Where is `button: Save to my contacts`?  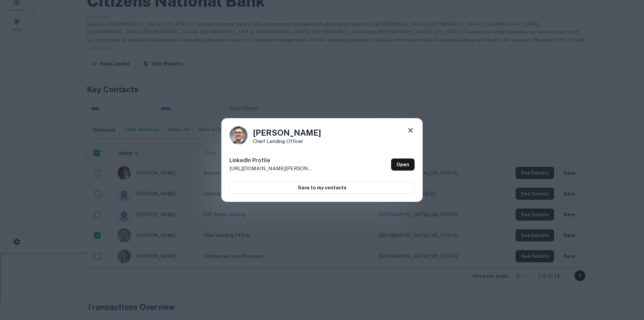 button: Save to my contacts is located at coordinates (322, 187).